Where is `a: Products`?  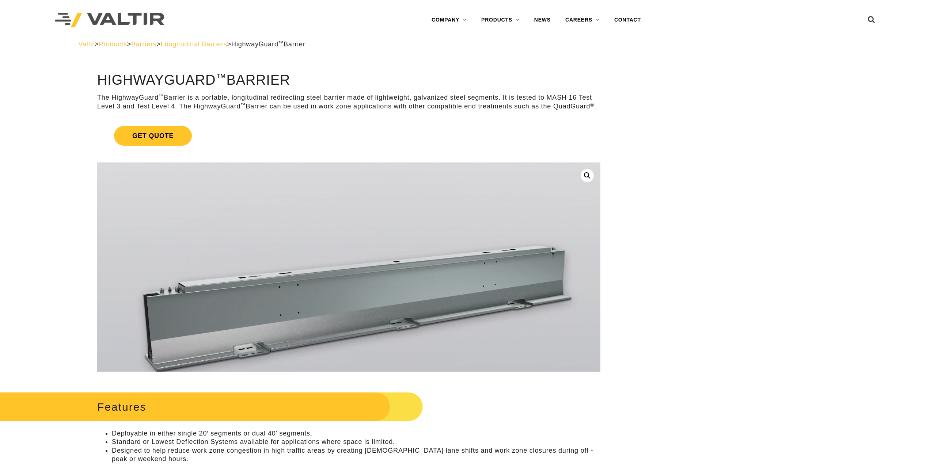
a: Products is located at coordinates (113, 44).